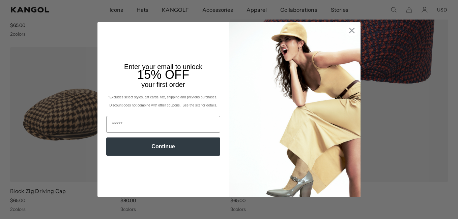 The height and width of the screenshot is (219, 458). I want to click on input: Email, so click(163, 124).